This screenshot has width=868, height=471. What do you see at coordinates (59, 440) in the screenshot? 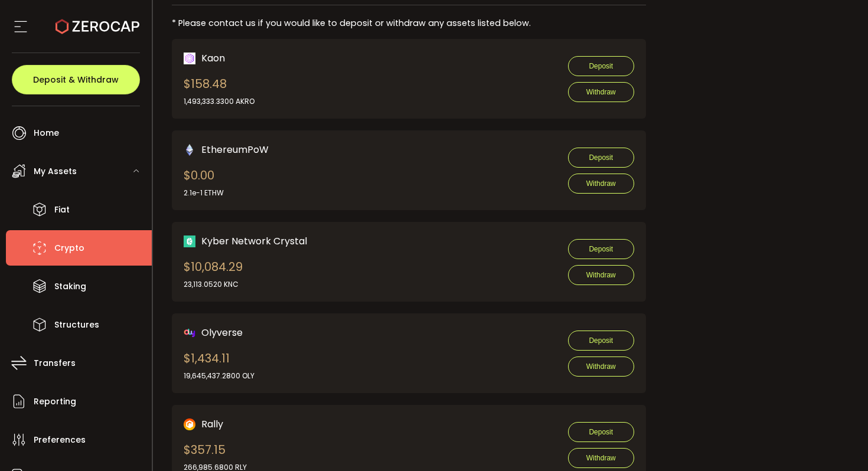
I see `span: Preferences` at bounding box center [59, 440].